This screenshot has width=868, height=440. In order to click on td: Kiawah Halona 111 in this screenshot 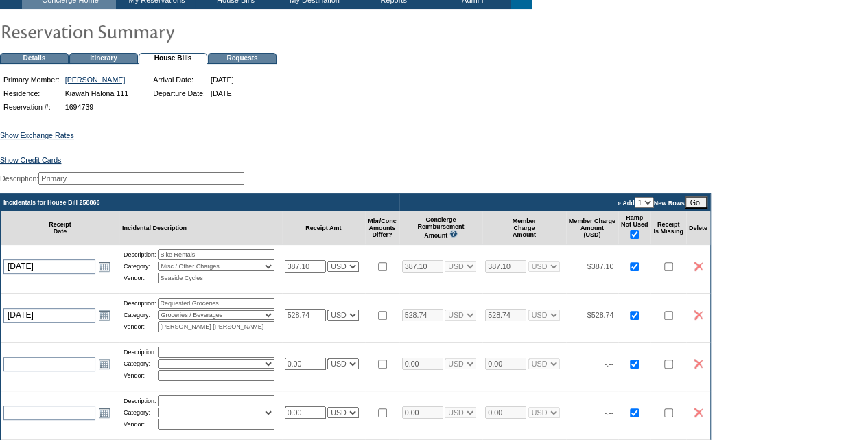, I will do `click(97, 93)`.